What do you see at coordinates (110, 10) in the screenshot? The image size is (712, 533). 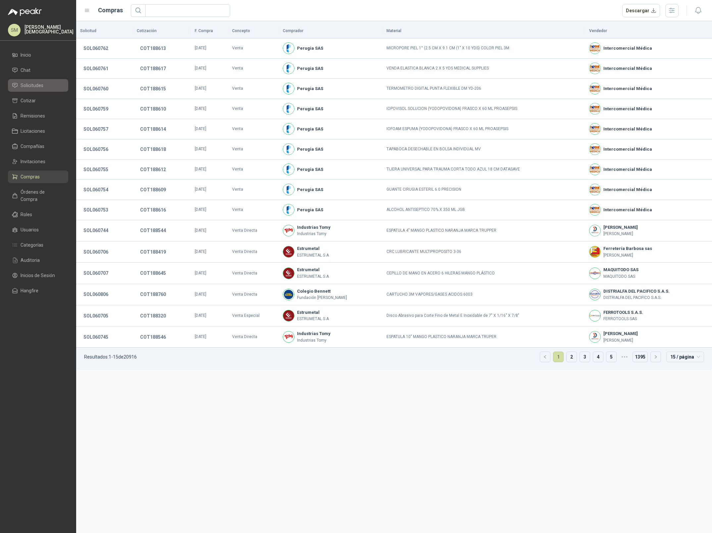 I see `h1: Compras` at bounding box center [110, 10].